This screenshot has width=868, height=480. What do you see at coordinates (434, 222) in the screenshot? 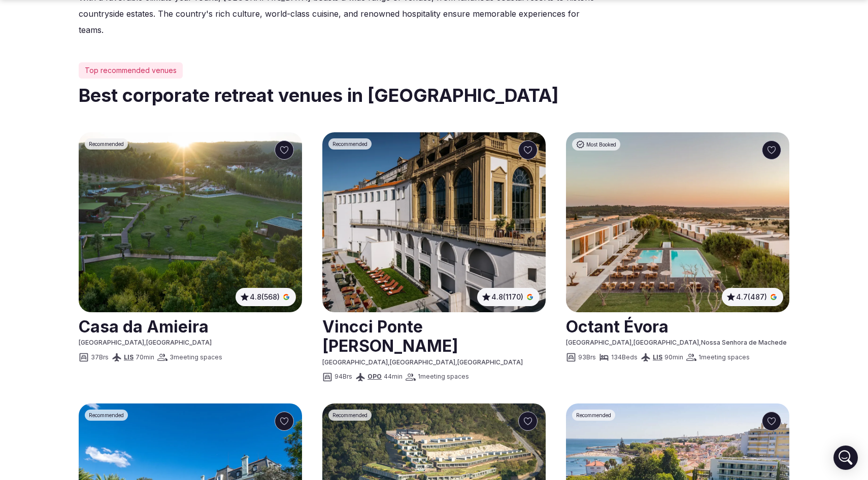
I see `img: Vincci Ponte de Ferro` at bounding box center [434, 222].